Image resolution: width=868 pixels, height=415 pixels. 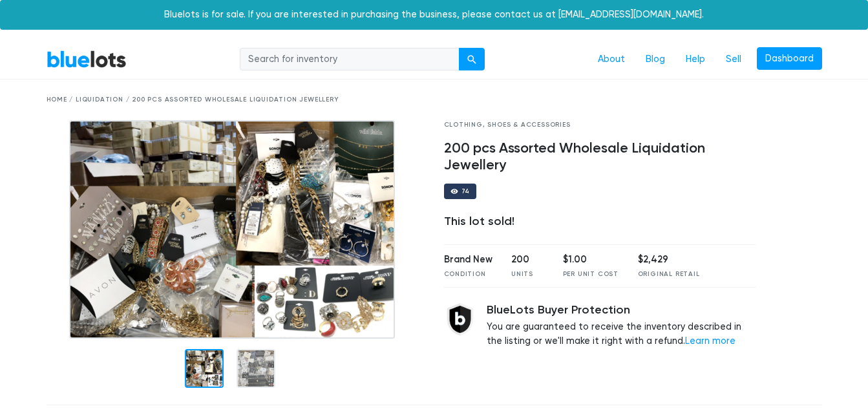 What do you see at coordinates (350, 60) in the screenshot?
I see `input: Search for inventory` at bounding box center [350, 60].